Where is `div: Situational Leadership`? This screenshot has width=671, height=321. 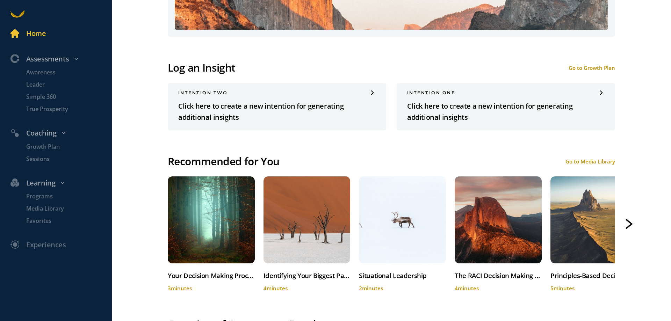 div: Situational Leadership is located at coordinates (403, 276).